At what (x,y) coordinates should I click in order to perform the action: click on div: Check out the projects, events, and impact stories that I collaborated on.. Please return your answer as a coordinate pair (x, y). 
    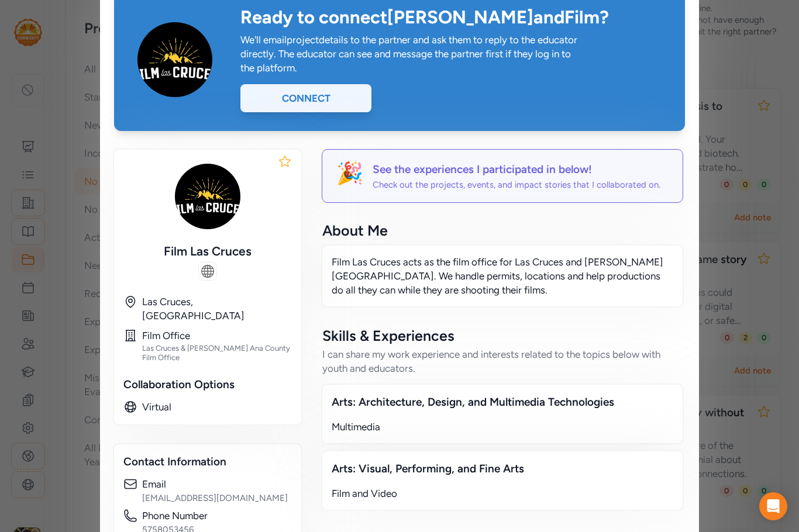
    Looking at the image, I should click on (517, 185).